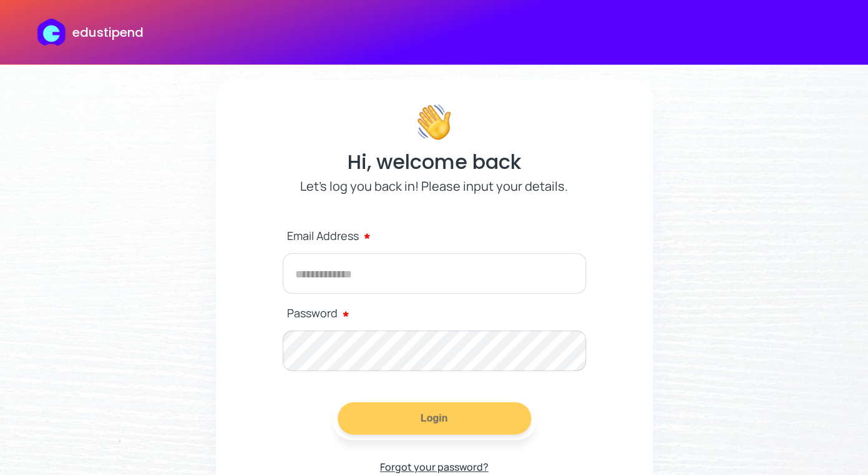 This screenshot has height=475, width=868. I want to click on img: hand, so click(434, 122).